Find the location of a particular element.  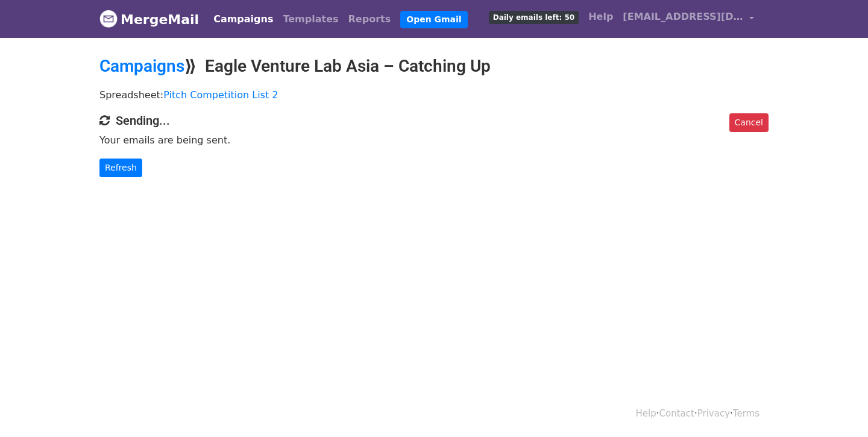

p: Spreadsheet: is located at coordinates (434, 94).